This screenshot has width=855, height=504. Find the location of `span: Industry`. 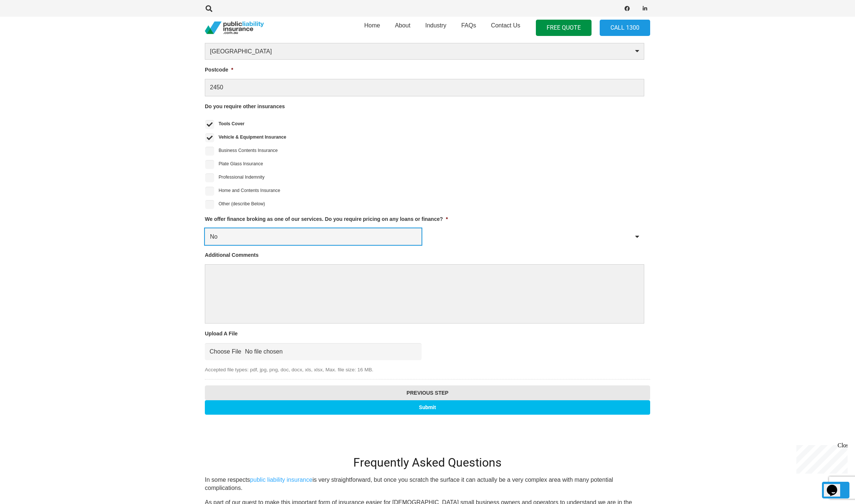

span: Industry is located at coordinates (435, 25).